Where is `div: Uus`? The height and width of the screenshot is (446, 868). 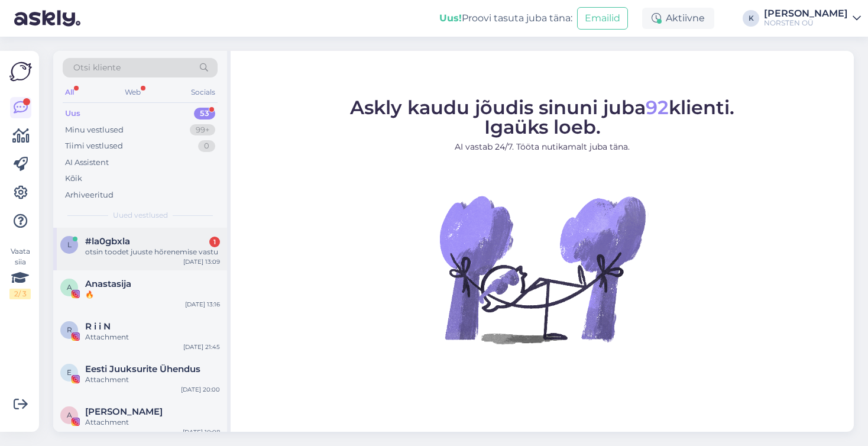
div: Uus is located at coordinates (73, 114).